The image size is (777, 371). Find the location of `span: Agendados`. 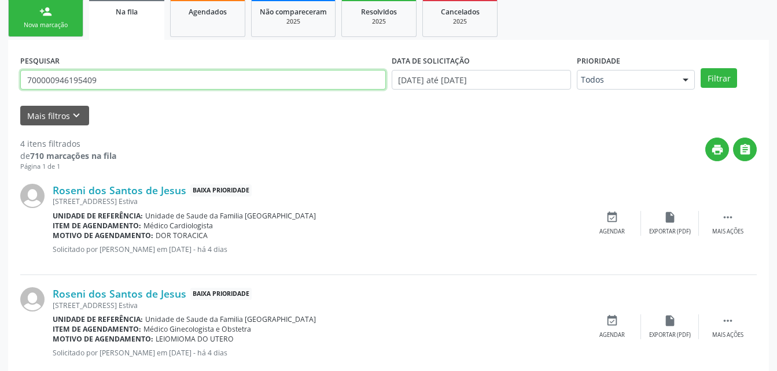

span: Agendados is located at coordinates (208, 12).